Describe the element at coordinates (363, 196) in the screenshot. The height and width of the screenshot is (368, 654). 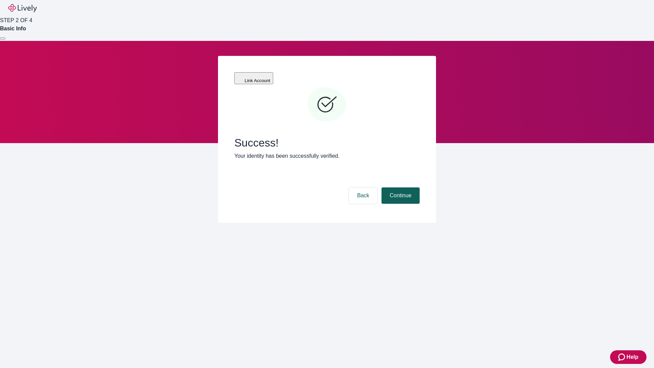
I see `button: Back` at that location.